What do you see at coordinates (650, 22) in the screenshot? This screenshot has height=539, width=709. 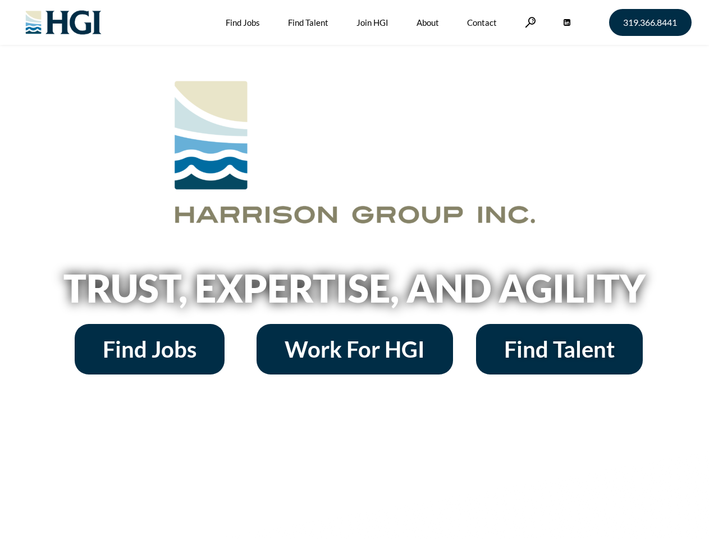 I see `a: 319.366.8441` at bounding box center [650, 22].